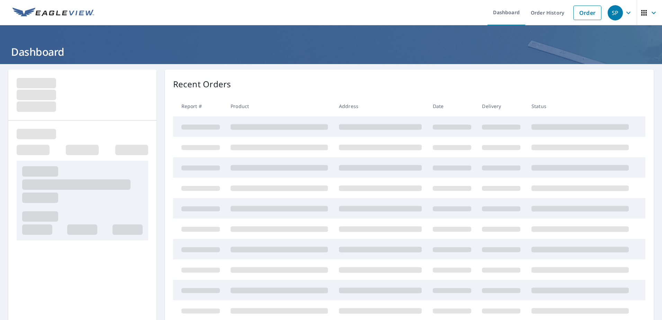 The width and height of the screenshot is (662, 320). Describe the element at coordinates (202, 84) in the screenshot. I see `p: Recent Orders` at that location.